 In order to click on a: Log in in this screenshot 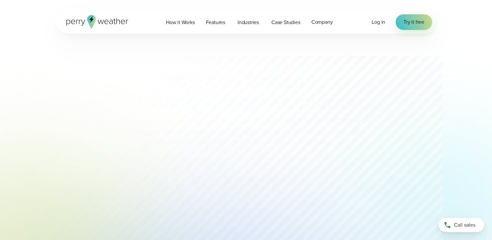, I will do `click(379, 22)`.